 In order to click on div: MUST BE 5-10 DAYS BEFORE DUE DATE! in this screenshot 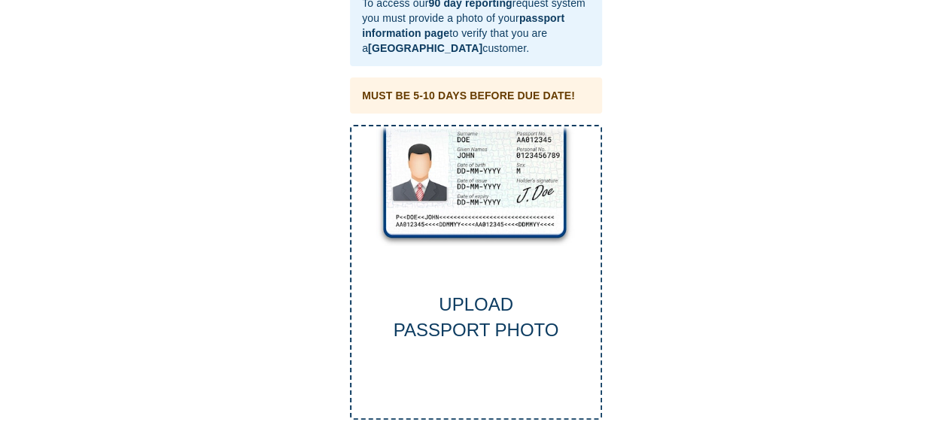, I will do `click(468, 96)`.